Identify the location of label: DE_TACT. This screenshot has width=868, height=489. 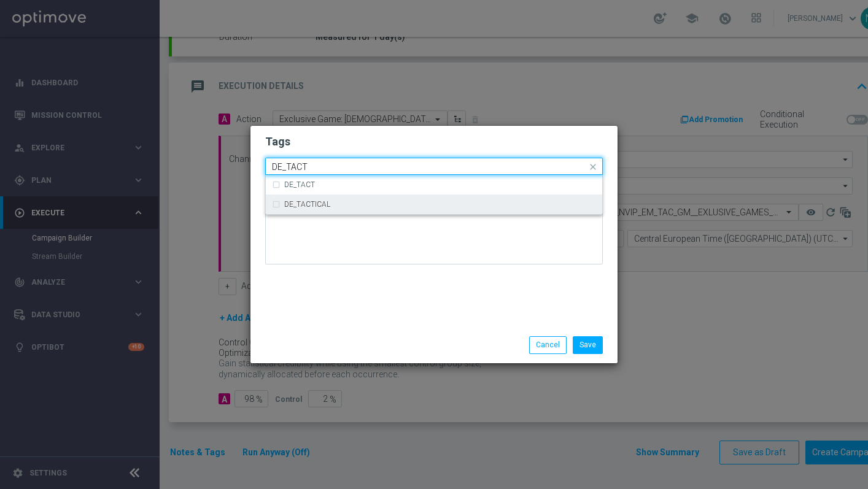
(299, 185).